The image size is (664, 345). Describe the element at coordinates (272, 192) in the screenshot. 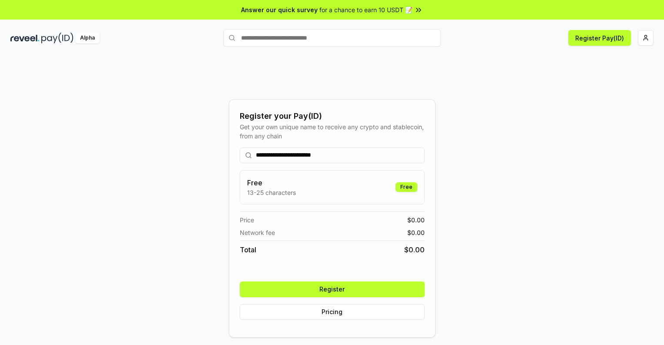

I see `p: 13-25 characters` at that location.